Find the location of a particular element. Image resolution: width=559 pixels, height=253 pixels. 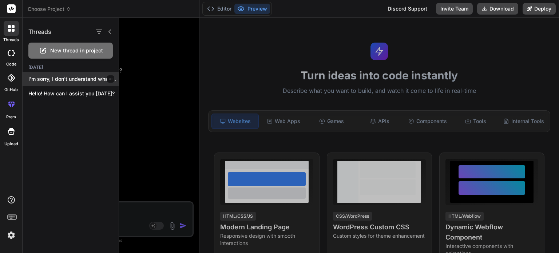

button: Preview is located at coordinates (252, 9).